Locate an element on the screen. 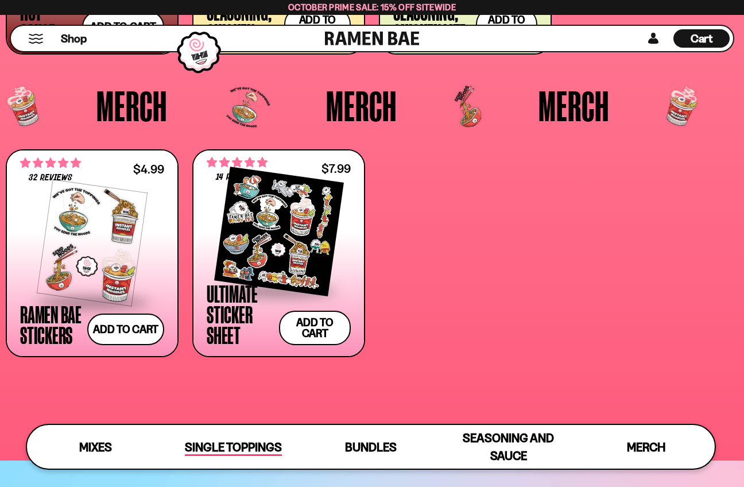 This screenshot has height=487, width=744. div: Ultimate Sticker Sheet is located at coordinates (240, 314).